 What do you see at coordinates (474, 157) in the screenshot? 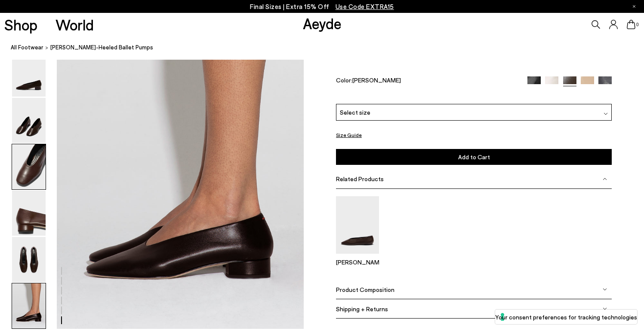
I see `span: Add to Cart` at bounding box center [474, 157].